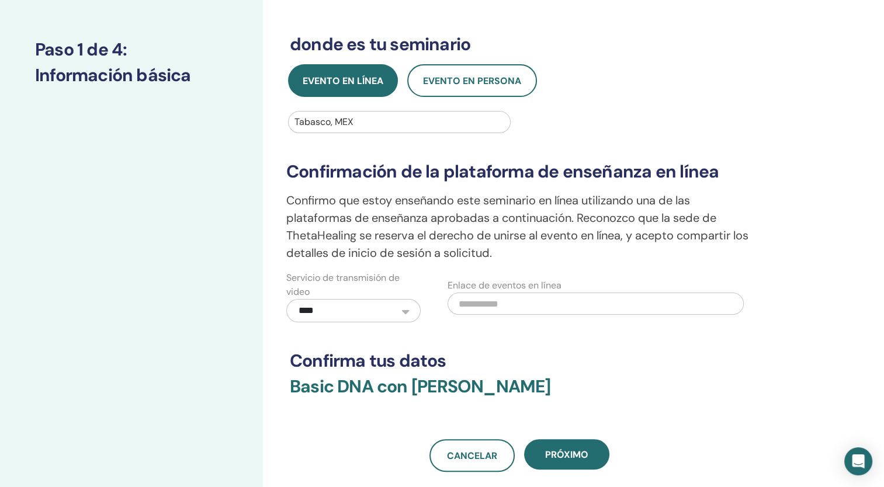 This screenshot has height=487, width=884. Describe the element at coordinates (343, 81) in the screenshot. I see `button: Evento en línea` at that location.